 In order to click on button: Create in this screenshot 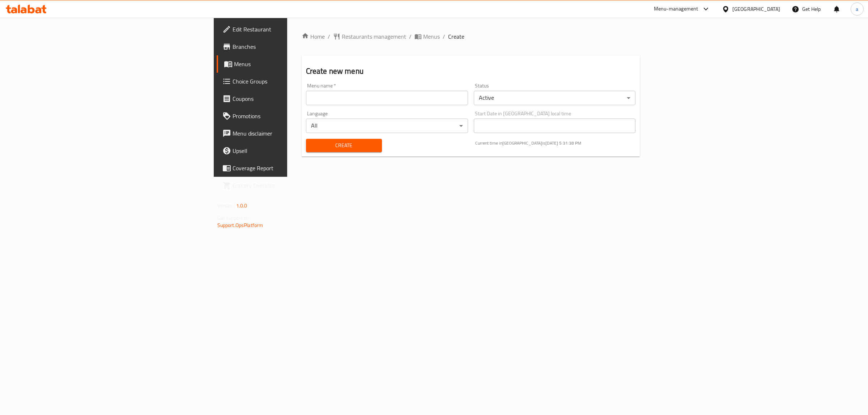, I will do `click(344, 146)`.